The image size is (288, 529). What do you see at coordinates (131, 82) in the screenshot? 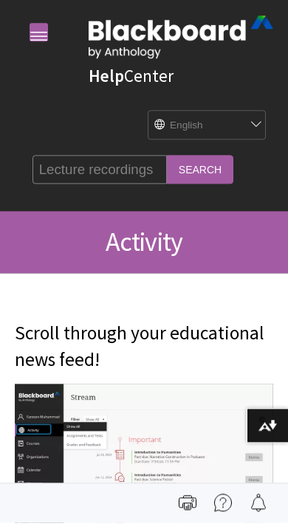
I see `a: HelpCenter` at bounding box center [131, 82].